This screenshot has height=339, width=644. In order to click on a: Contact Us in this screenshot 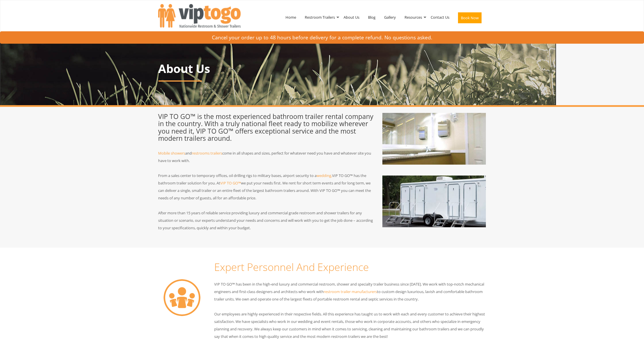, I will do `click(440, 17)`.